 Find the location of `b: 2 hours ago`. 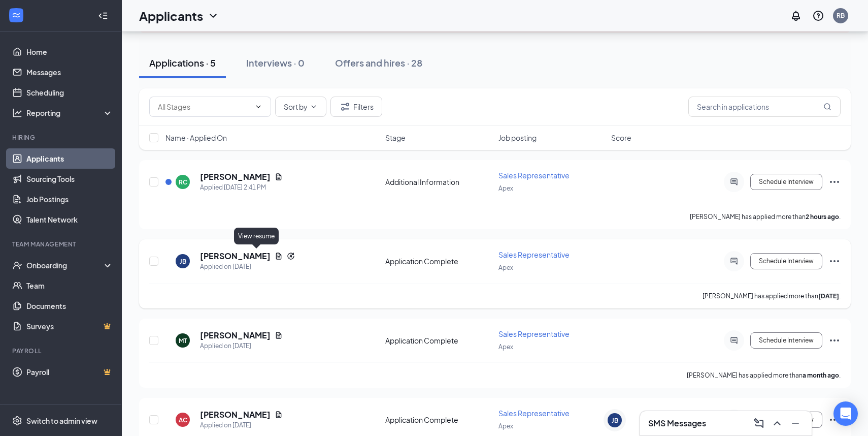

b: 2 hours ago is located at coordinates (822, 216).